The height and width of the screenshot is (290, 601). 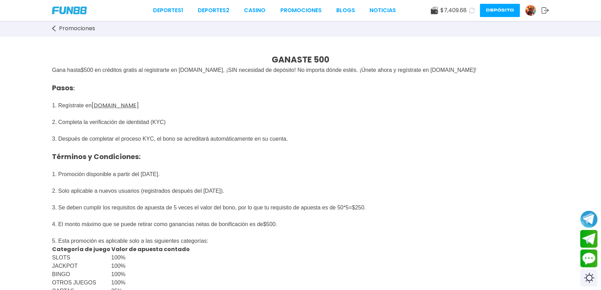 I want to click on a: Deportes1, so click(x=168, y=10).